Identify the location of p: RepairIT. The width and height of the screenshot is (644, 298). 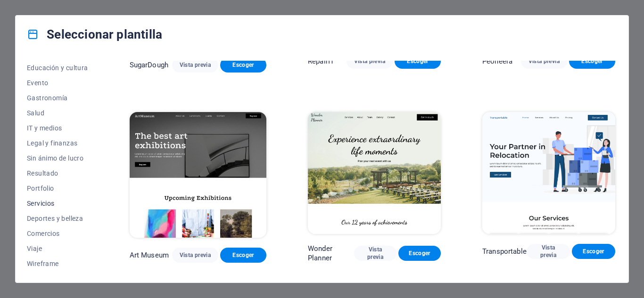
(321, 61).